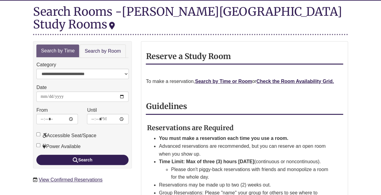 The image size is (381, 195). Describe the element at coordinates (38, 134) in the screenshot. I see `input: Accessible Seat/Space` at that location.